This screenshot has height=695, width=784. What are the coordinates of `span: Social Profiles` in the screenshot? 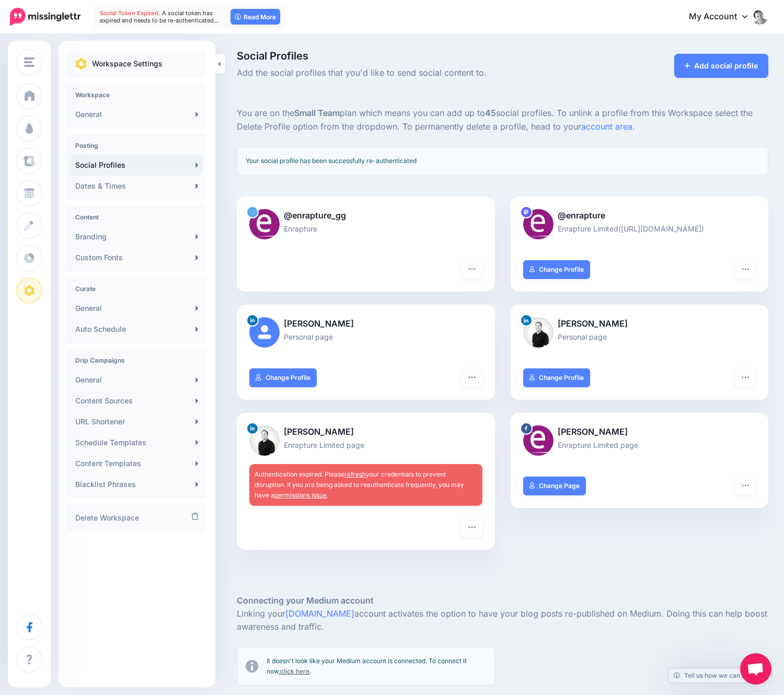 It's located at (411, 56).